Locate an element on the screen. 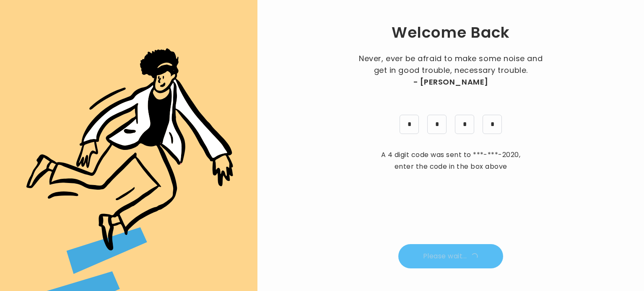 This screenshot has height=291, width=644. button: Please wait... is located at coordinates (451, 256).